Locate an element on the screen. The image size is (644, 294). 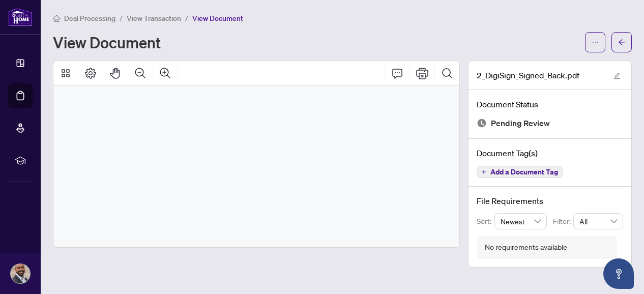
h4: Document Status is located at coordinates (550, 104).